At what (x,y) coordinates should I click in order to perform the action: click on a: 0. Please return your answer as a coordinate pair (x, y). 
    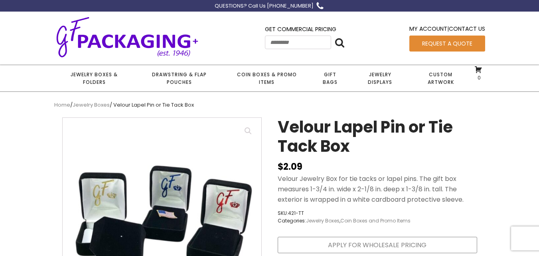
    Looking at the image, I should click on (478, 73).